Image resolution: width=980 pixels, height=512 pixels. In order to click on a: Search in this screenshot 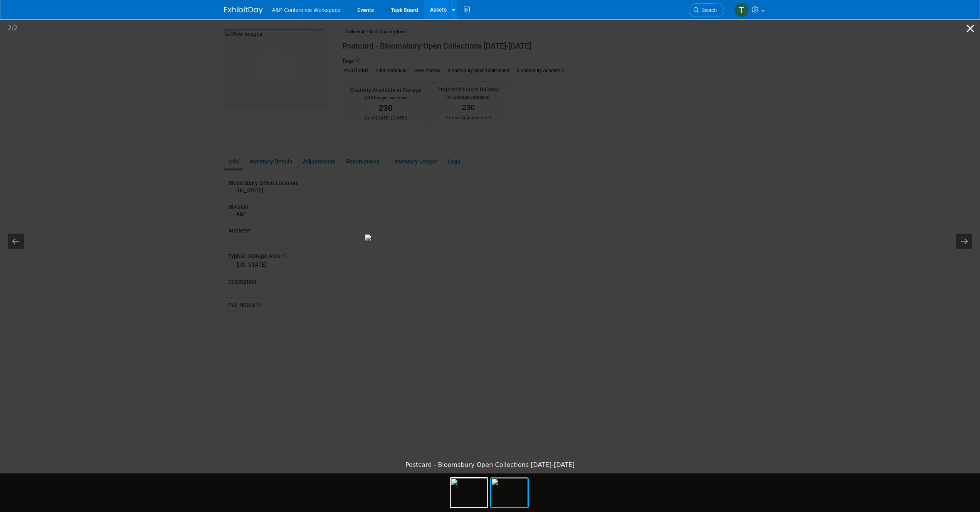, I will do `click(707, 10)`.